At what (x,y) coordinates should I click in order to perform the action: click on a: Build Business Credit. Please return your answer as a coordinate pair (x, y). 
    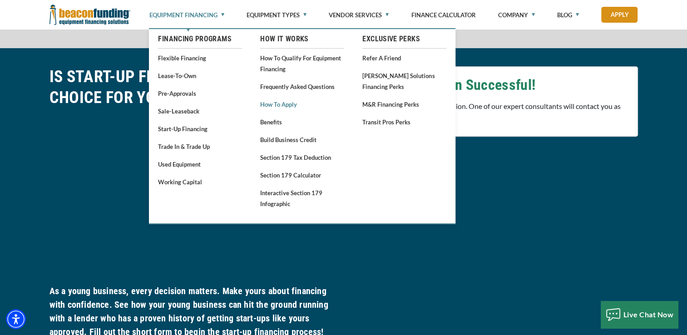
    Looking at the image, I should click on (302, 139).